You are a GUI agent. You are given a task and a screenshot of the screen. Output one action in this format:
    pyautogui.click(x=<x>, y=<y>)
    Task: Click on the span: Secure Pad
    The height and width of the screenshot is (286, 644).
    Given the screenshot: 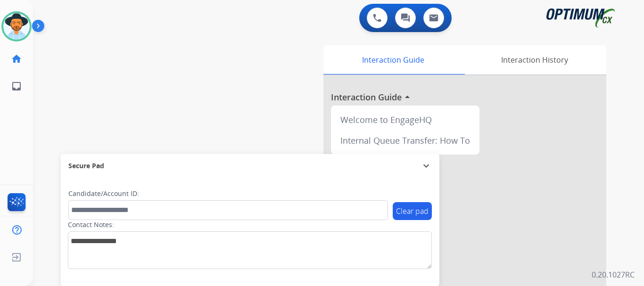 What is the action you would take?
    pyautogui.click(x=86, y=166)
    